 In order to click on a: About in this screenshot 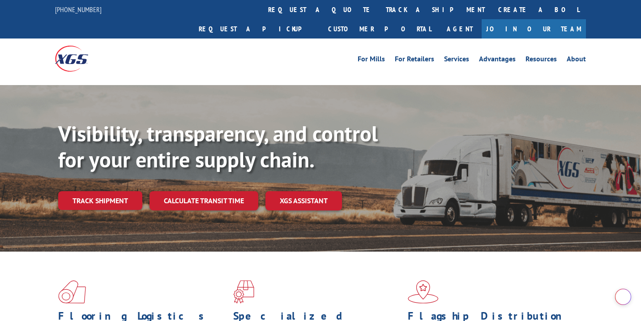, I will do `click(576, 60)`.